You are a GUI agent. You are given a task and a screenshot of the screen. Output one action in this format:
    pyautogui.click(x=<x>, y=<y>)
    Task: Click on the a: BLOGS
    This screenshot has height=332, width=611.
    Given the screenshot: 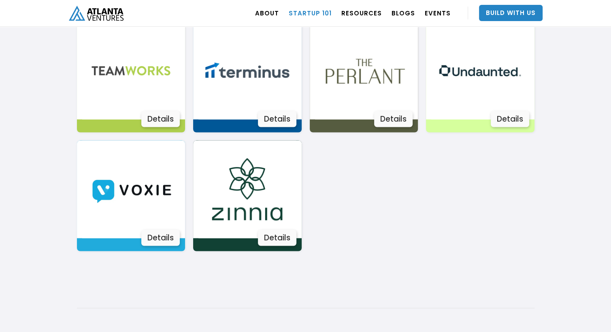 What is the action you would take?
    pyautogui.click(x=403, y=13)
    